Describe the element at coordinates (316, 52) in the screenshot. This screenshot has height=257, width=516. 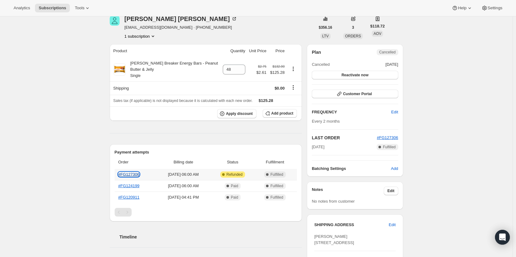
I see `h2: Plan` at that location.